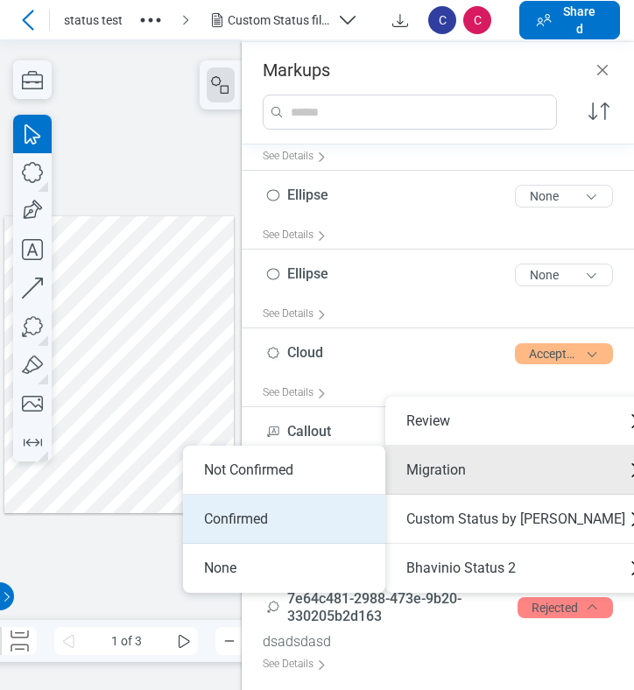 The height and width of the screenshot is (690, 634). Describe the element at coordinates (284, 568) in the screenshot. I see `li: None` at that location.